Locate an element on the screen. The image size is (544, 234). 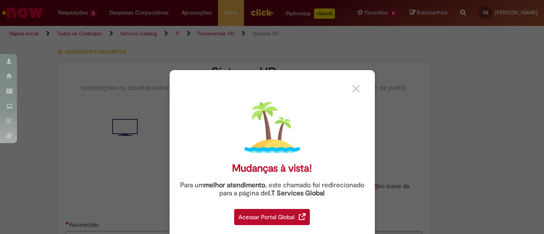
img: island.png is located at coordinates (272, 127).